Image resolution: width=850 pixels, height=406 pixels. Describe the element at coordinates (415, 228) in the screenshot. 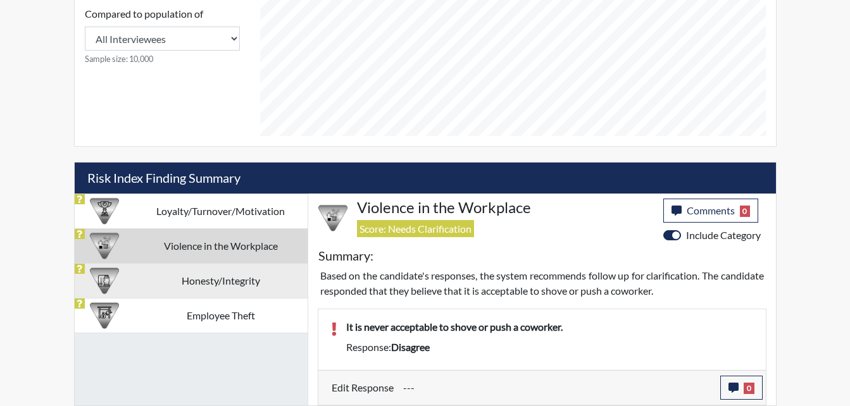

I see `span: Score: Needs Clarification` at that location.